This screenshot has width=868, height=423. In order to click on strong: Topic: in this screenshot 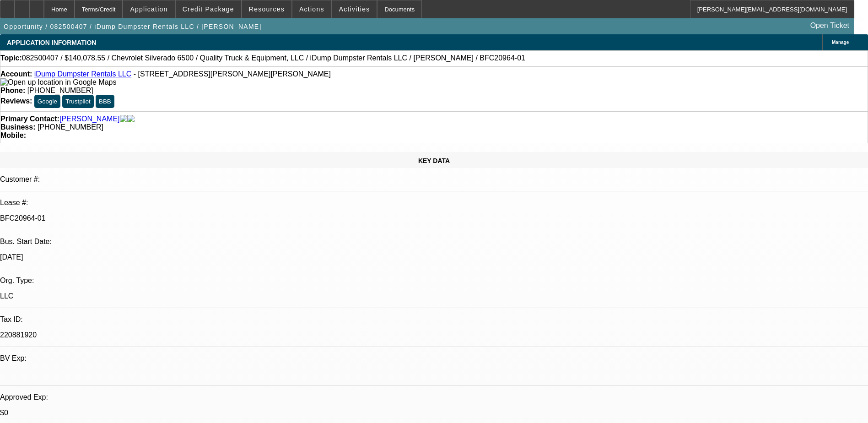, I will do `click(11, 58)`.